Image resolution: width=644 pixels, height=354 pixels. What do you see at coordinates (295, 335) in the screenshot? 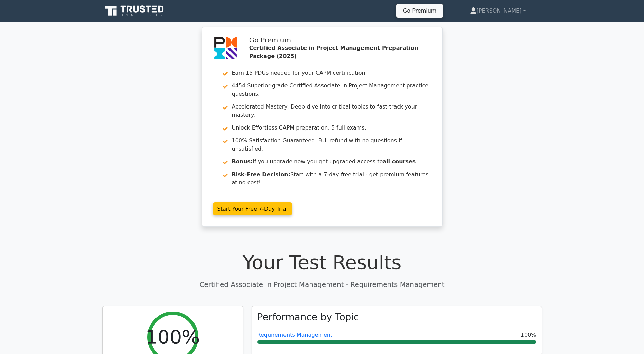
I see `a: Requirements Management` at bounding box center [295, 335].